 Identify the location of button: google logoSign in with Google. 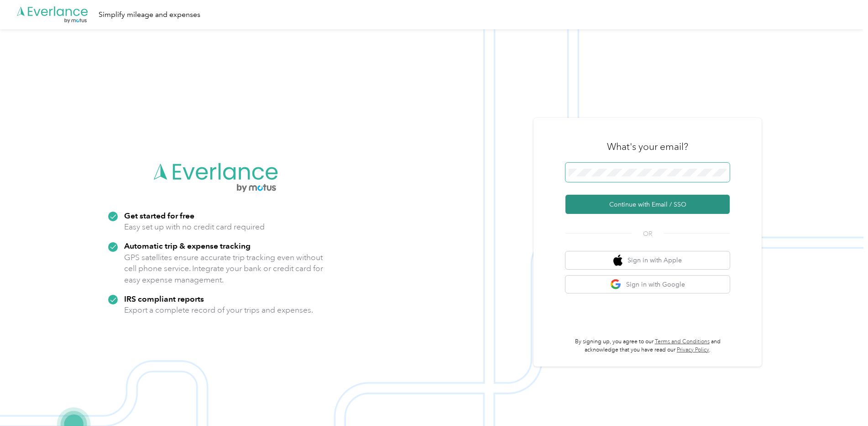
(648, 284).